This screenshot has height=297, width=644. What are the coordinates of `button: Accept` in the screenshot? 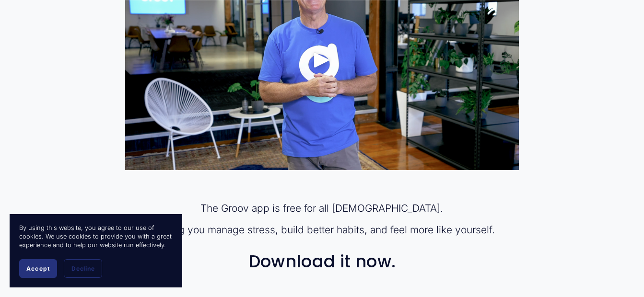 It's located at (38, 268).